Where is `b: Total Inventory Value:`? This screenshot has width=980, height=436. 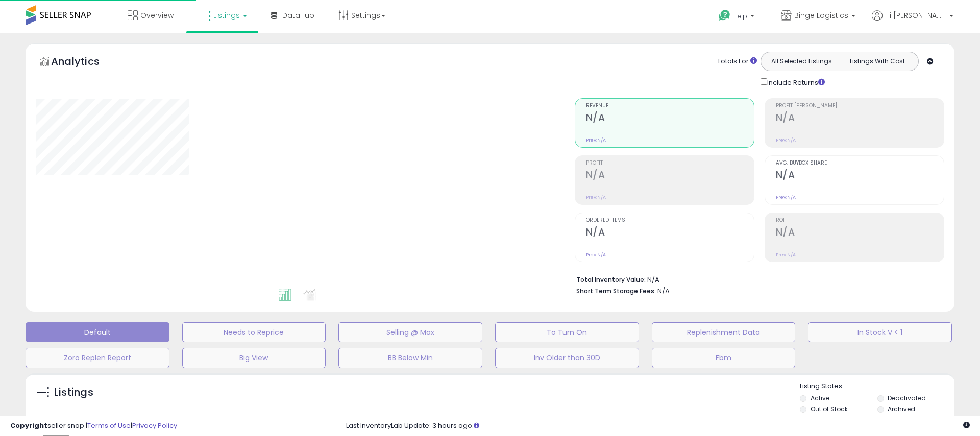
b: Total Inventory Value: is located at coordinates (611, 279).